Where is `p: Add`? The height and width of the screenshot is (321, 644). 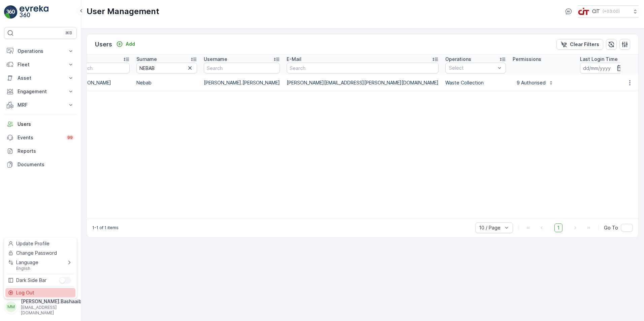 p: Add is located at coordinates (130, 44).